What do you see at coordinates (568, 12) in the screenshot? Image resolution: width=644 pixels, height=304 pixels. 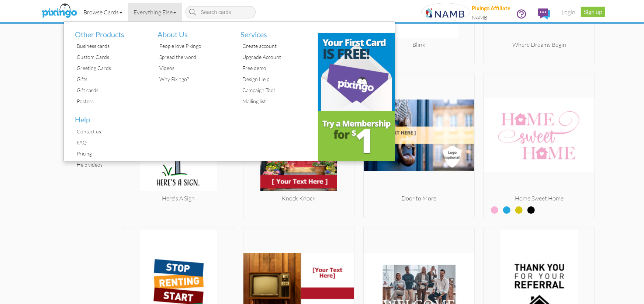 I see `a: Login` at bounding box center [568, 12].